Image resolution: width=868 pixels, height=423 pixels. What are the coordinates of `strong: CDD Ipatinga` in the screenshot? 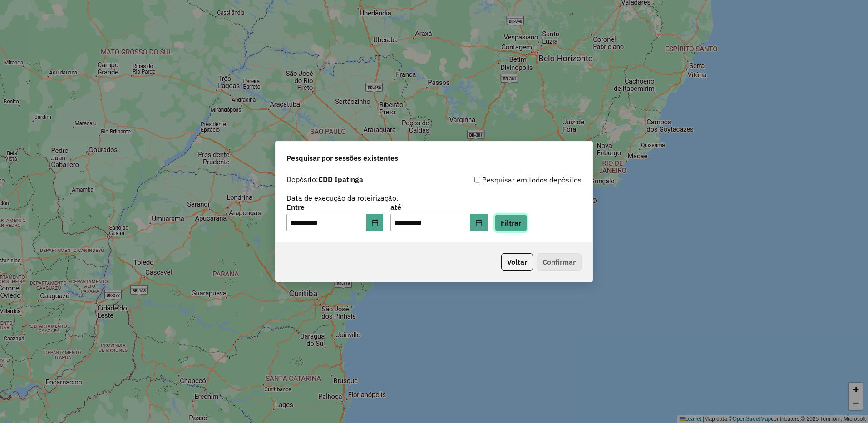 It's located at (340, 179).